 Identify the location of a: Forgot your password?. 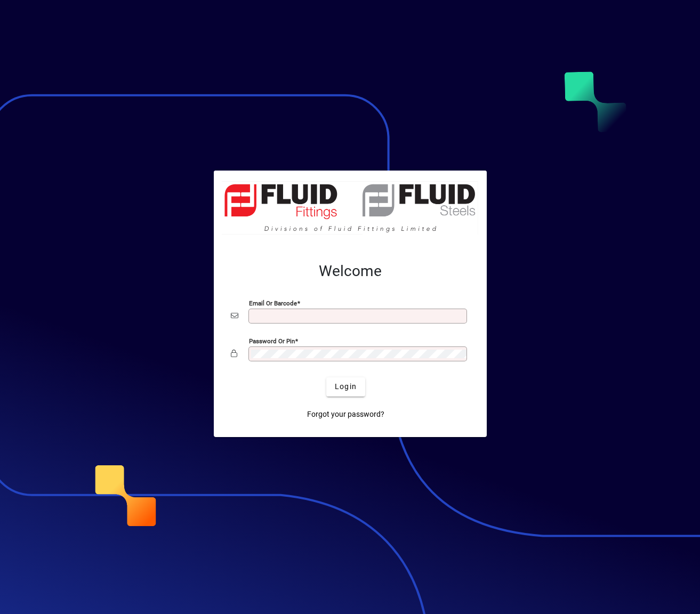
(345, 415).